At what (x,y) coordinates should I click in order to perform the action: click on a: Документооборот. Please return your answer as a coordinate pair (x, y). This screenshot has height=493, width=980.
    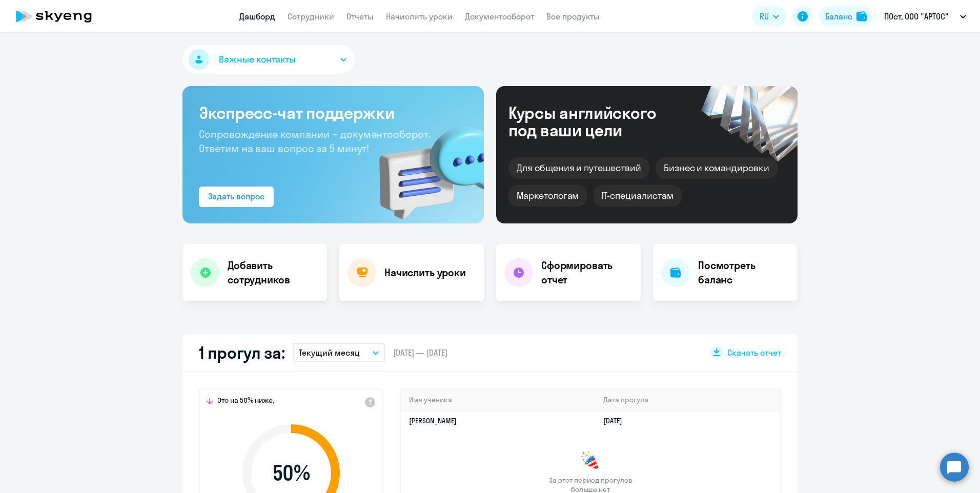
    Looking at the image, I should click on (499, 17).